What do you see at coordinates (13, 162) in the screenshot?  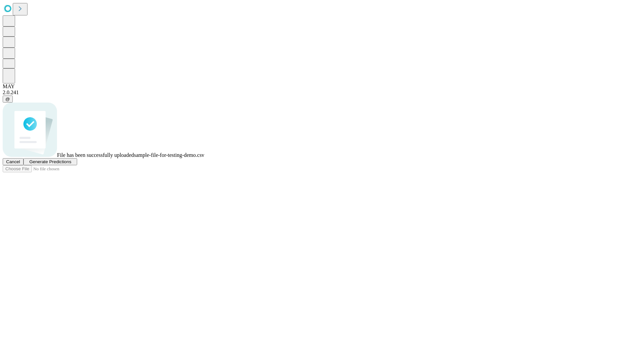 I see `button: Cancel` at bounding box center [13, 162].